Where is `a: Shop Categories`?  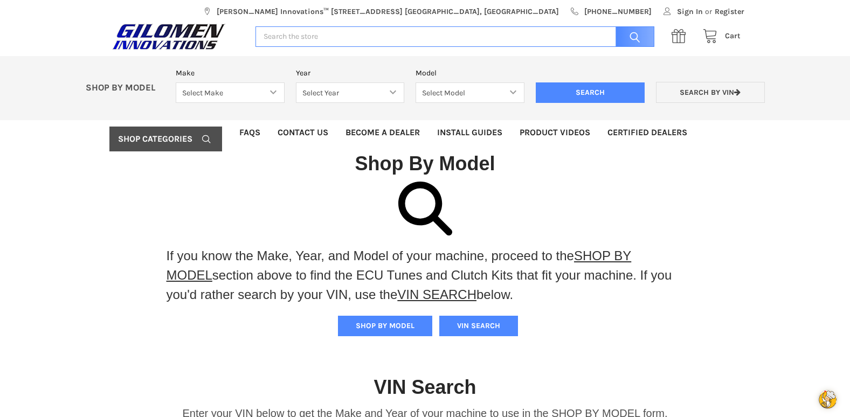
a: Shop Categories is located at coordinates (165, 139).